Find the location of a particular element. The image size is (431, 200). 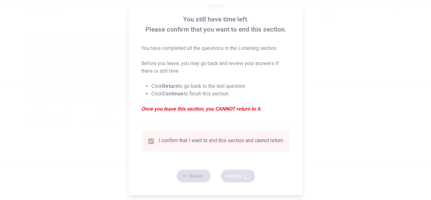

button: Loading is located at coordinates (237, 176).